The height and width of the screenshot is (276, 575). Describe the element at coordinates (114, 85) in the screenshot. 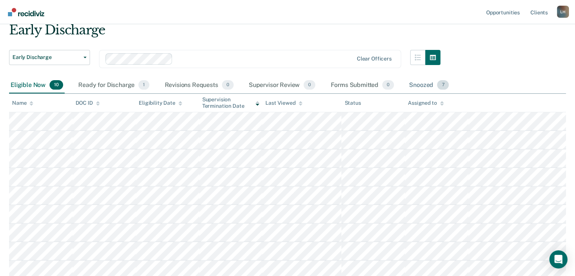

I see `div: Ready for Discharge1` at that location.